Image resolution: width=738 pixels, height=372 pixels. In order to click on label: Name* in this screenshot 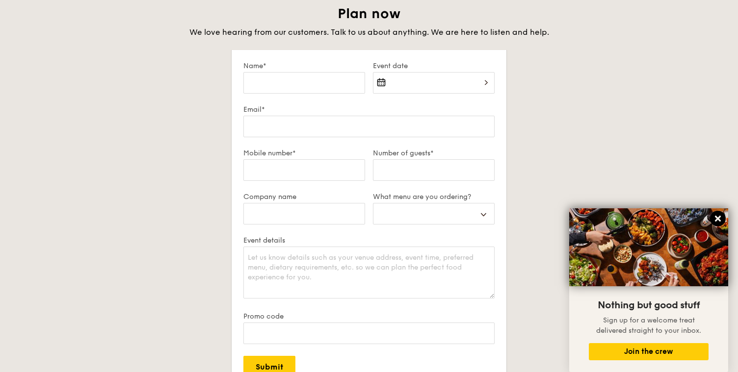, I will do `click(304, 66)`.